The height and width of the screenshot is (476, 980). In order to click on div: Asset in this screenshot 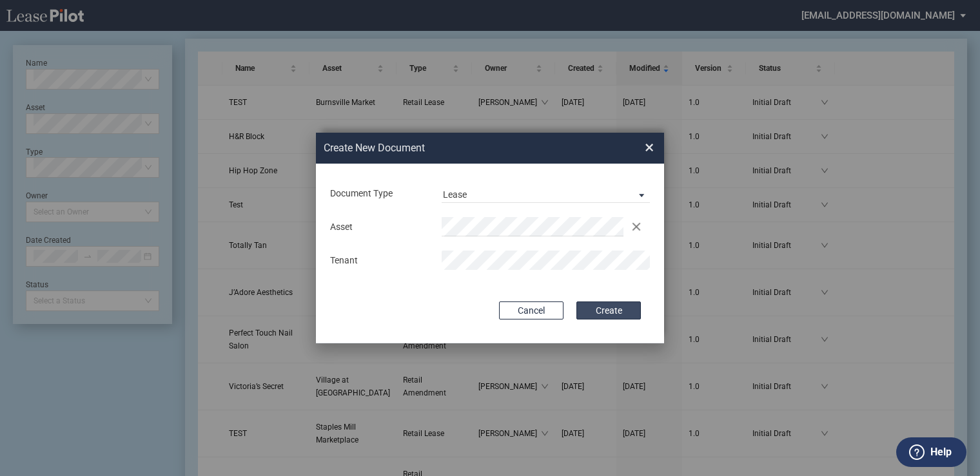, I will do `click(378, 227)`.